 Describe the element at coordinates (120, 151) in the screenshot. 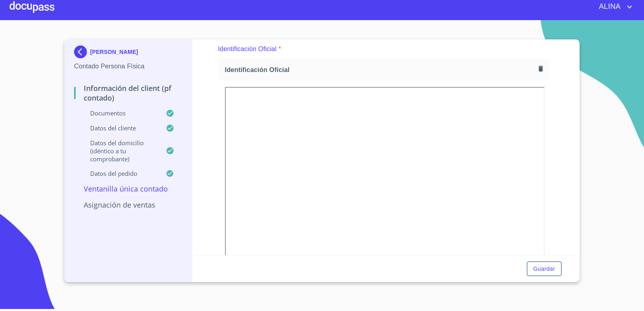

I see `p: Datos del domicilio (idéntico a tu comprobante)` at that location.